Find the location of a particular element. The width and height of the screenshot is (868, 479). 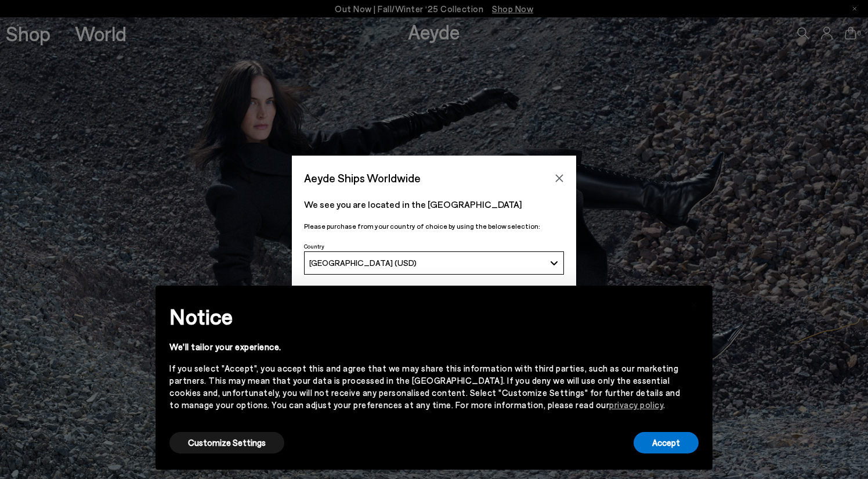

button: Close is located at coordinates (559, 178).